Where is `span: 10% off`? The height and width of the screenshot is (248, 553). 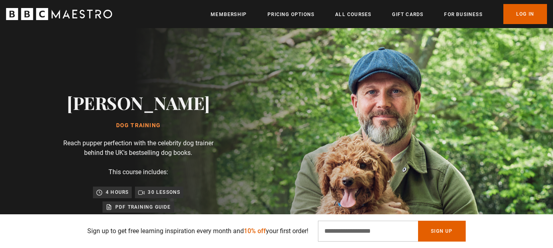
span: 10% off is located at coordinates (255, 230).